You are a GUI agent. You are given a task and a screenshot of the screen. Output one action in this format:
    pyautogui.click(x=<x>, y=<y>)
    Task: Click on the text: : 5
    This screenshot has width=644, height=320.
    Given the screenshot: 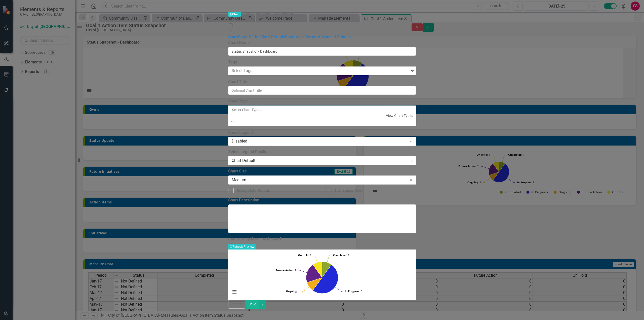 What is the action you would take?
    pyautogui.click(x=353, y=291)
    